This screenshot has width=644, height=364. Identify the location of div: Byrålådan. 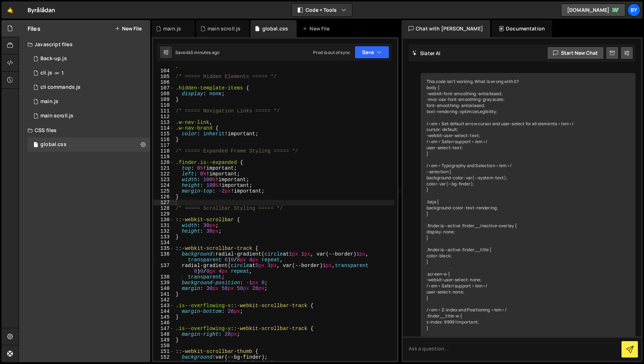
(41, 10).